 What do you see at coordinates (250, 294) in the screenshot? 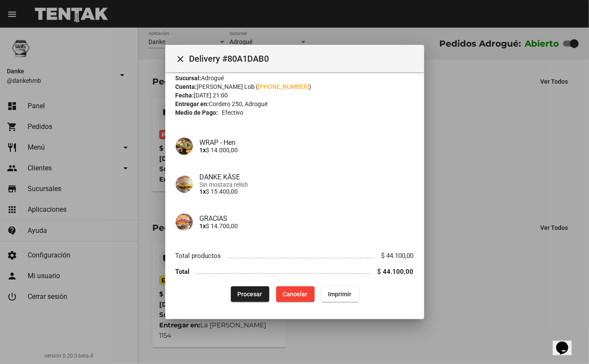
I see `button: Procesar` at bounding box center [250, 294].